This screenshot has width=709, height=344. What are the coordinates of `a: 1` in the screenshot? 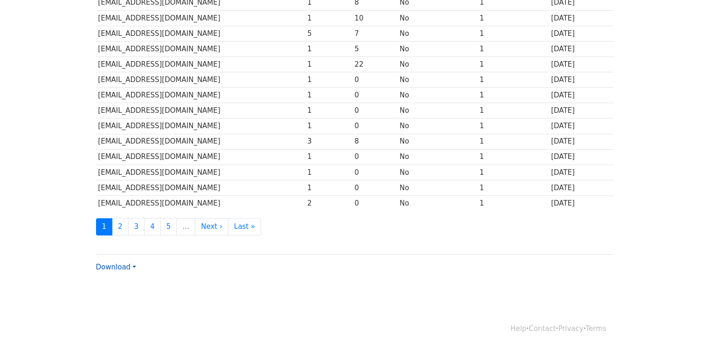 It's located at (104, 227).